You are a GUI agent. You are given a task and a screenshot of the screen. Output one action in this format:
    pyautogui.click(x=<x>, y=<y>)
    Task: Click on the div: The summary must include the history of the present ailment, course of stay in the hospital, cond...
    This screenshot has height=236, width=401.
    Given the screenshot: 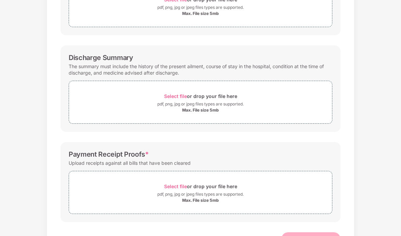 What is the action you would take?
    pyautogui.click(x=200, y=70)
    